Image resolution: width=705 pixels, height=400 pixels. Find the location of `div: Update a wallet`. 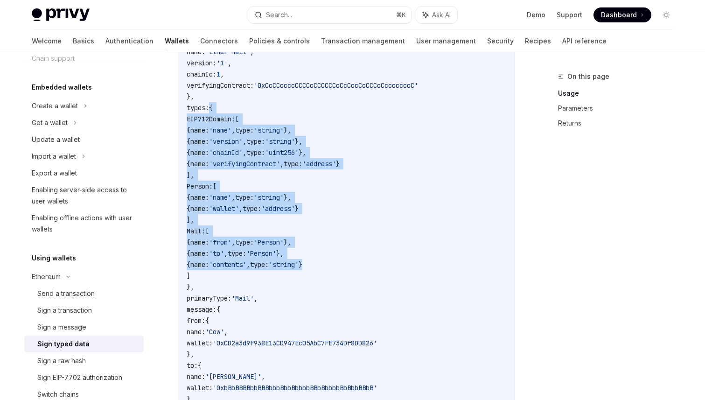

div: Update a wallet is located at coordinates (56, 140).